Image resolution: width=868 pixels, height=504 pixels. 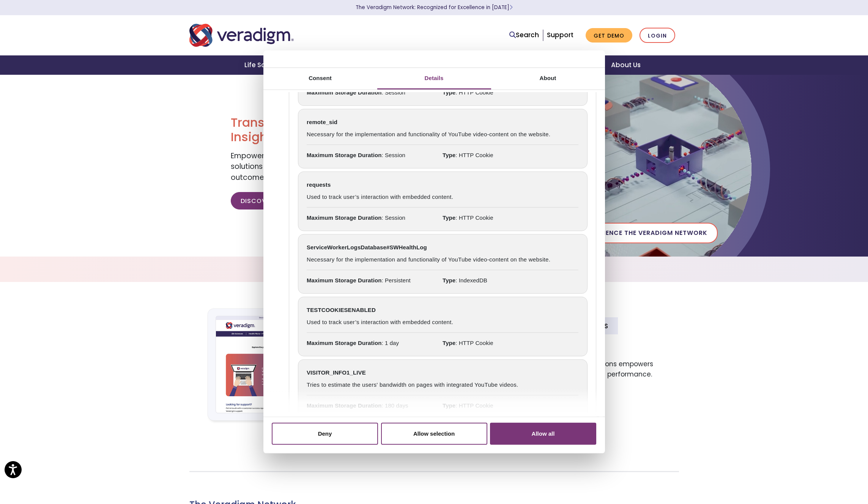 I want to click on a: Login, so click(x=658, y=35).